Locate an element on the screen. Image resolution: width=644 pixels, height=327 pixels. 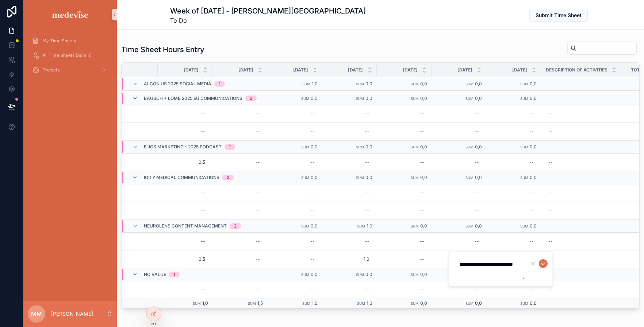
span: 1,5 is located at coordinates (260, 303).